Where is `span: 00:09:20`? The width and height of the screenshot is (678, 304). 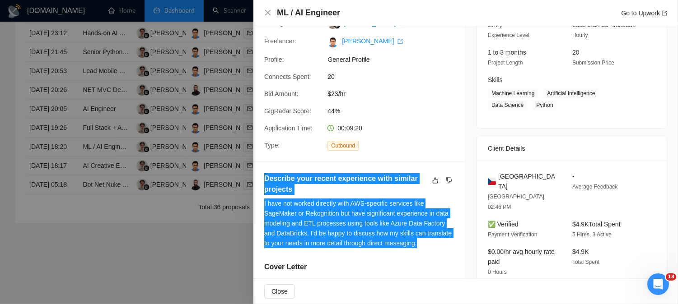
span: 00:09:20 is located at coordinates (349, 128).